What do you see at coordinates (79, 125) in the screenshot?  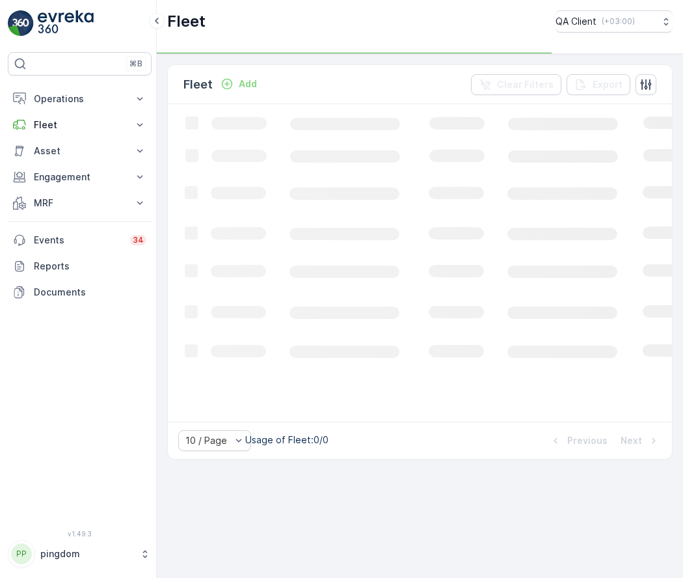 I see `button: Fleet` at bounding box center [79, 125].